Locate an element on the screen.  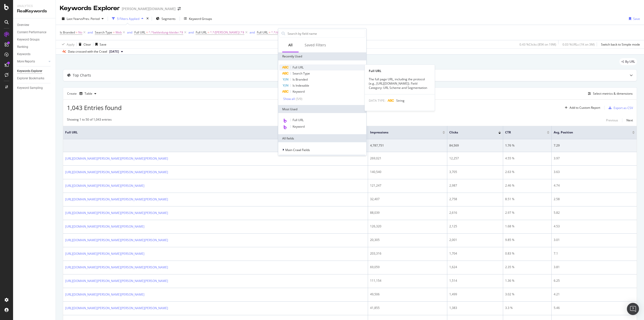
div: Data crossed with the Crawl is located at coordinates (87, 52).